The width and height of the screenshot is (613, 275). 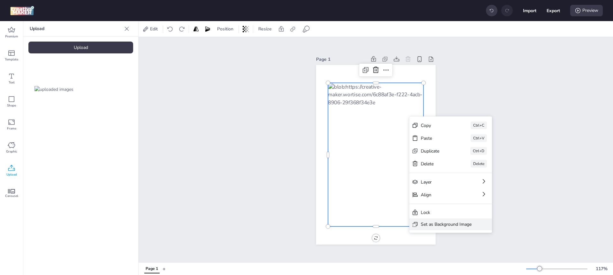 What do you see at coordinates (437, 151) in the screenshot?
I see `div: Duplicate` at bounding box center [437, 151].